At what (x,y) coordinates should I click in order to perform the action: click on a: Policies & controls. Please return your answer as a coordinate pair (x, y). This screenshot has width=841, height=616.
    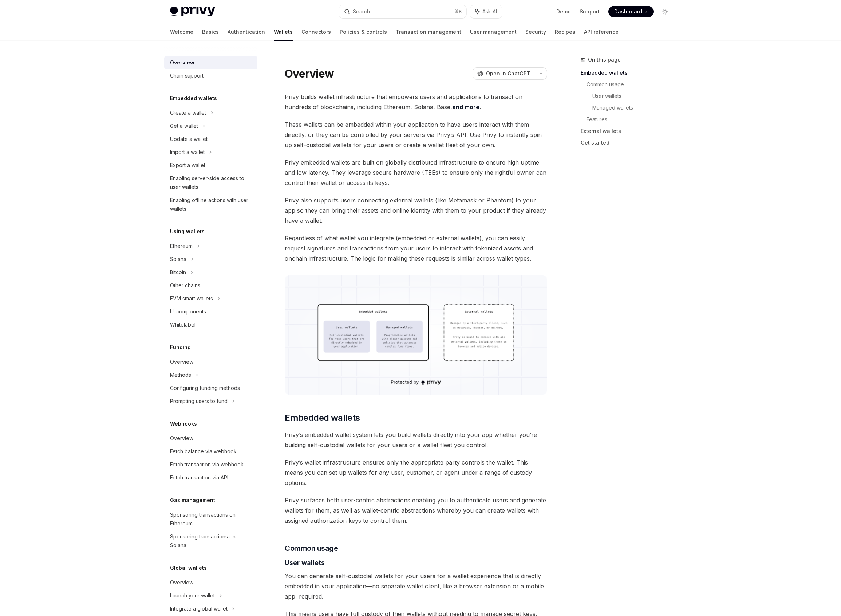
    Looking at the image, I should click on (364, 32).